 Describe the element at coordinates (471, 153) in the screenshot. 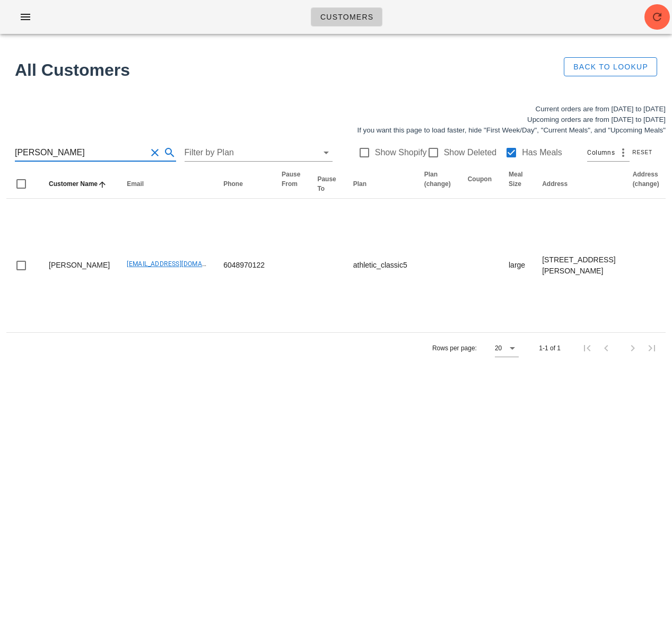

I see `label: Show Deleted` at that location.